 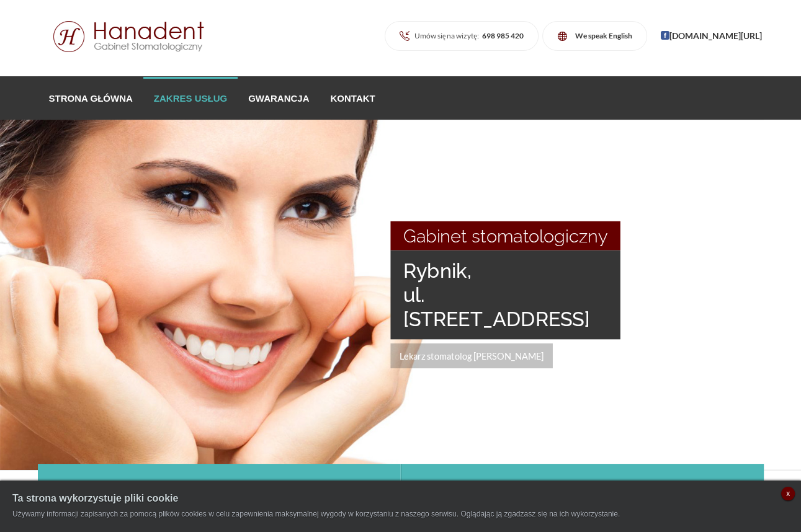 What do you see at coordinates (191, 98) in the screenshot?
I see `a: Zakres usług` at bounding box center [191, 98].